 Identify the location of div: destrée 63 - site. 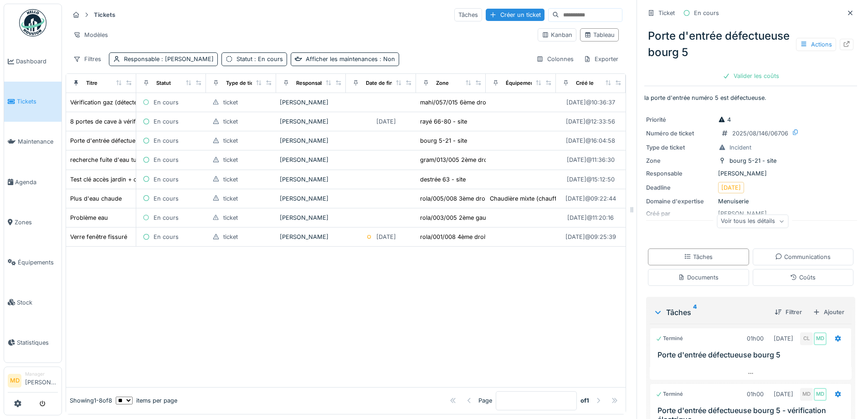
(443, 179).